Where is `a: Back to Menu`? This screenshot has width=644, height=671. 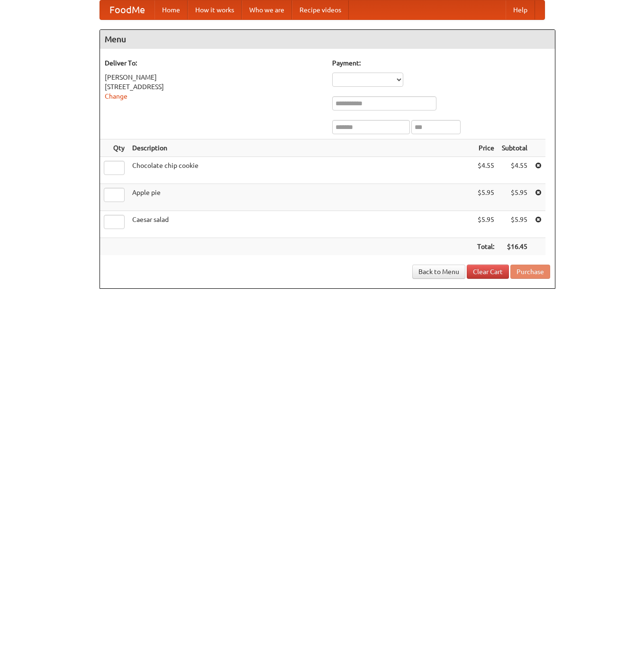
a: Back to Menu is located at coordinates (439, 271).